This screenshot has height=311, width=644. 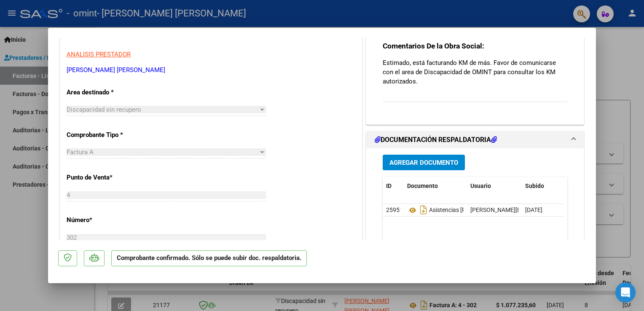 What do you see at coordinates (475, 140) in the screenshot?
I see `mat-expansion-panel-header: DOCUMENTACIÓN RESPALDATORIA` at bounding box center [475, 140].